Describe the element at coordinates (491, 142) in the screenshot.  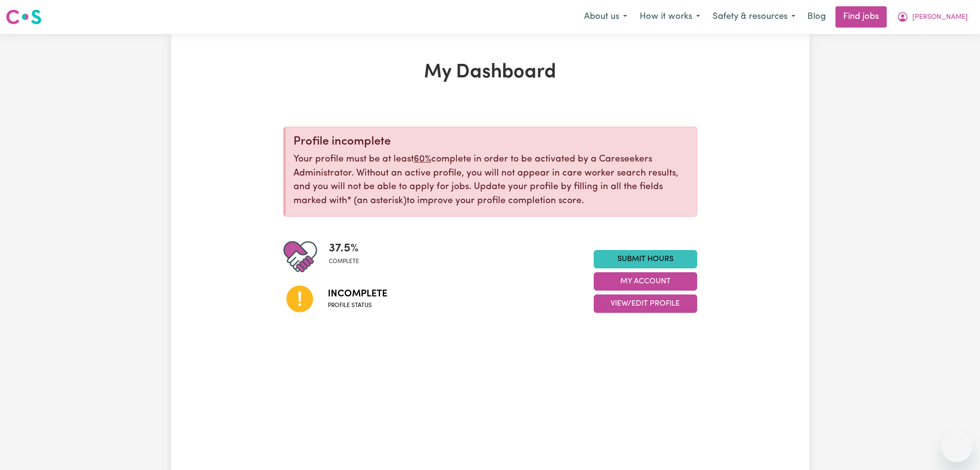
I see `div: Profile incomplete` at that location.